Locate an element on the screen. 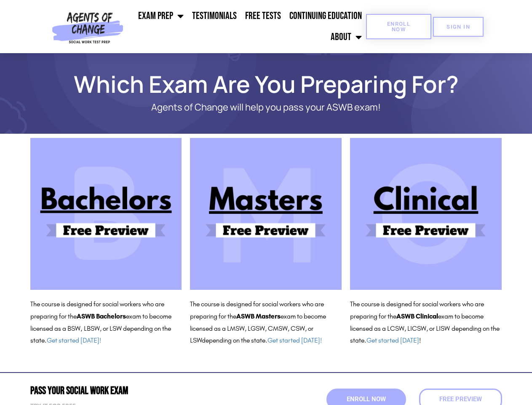  a: About is located at coordinates (346, 37).